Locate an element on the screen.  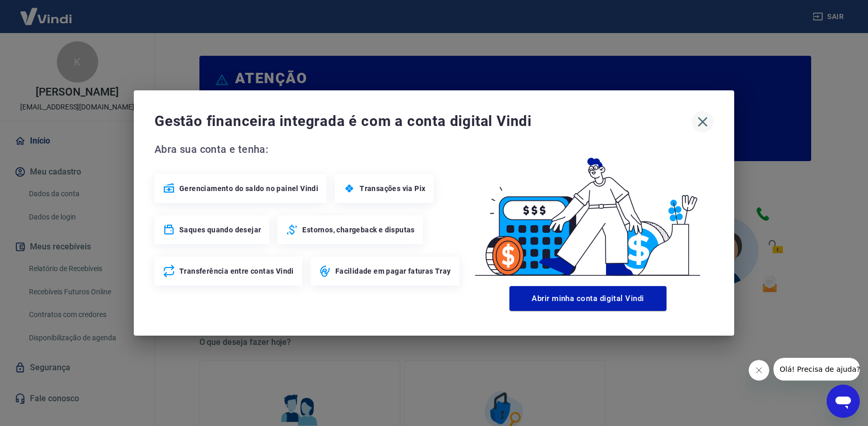
span: Estornos, chargeback e disputas is located at coordinates (358, 230).